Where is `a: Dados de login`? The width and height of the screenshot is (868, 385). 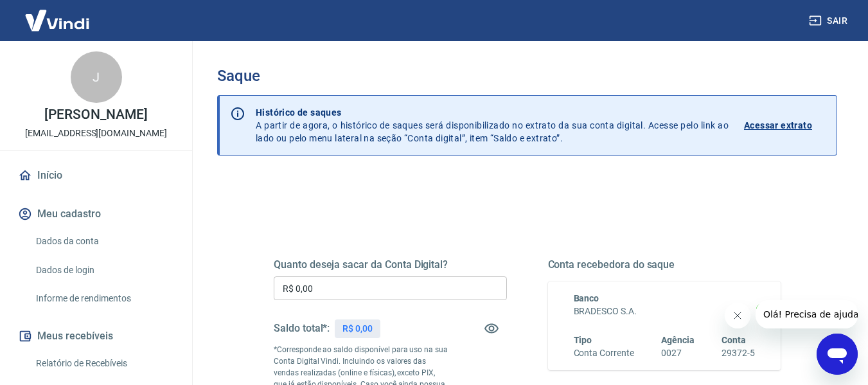
a: Dados de login is located at coordinates (104, 270).